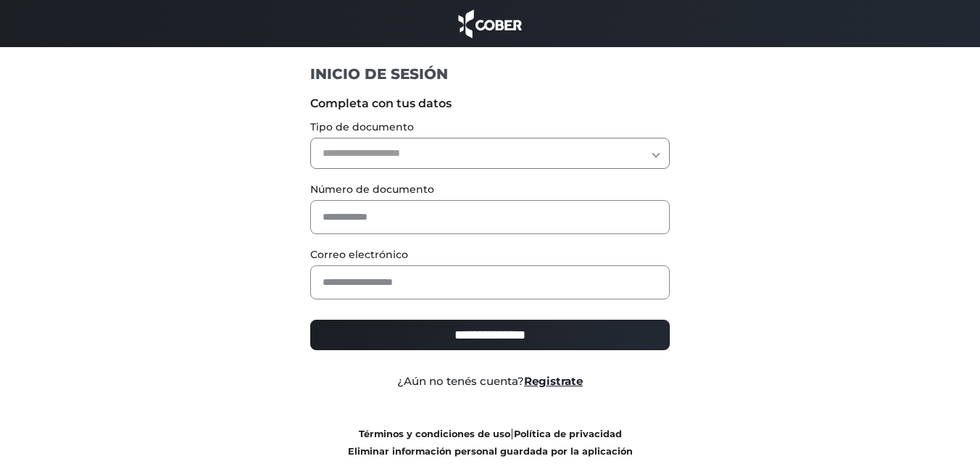  What do you see at coordinates (490, 451) in the screenshot?
I see `a: Eliminar información personal guardada por la aplicación` at bounding box center [490, 451].